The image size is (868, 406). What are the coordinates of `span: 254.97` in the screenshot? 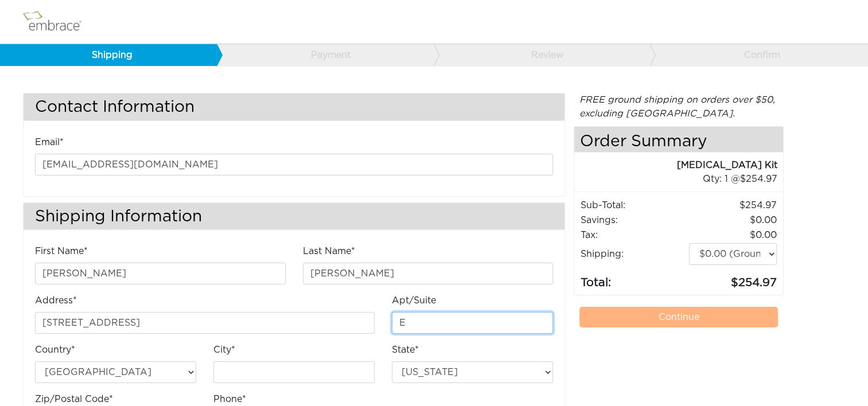 It's located at (758, 179).